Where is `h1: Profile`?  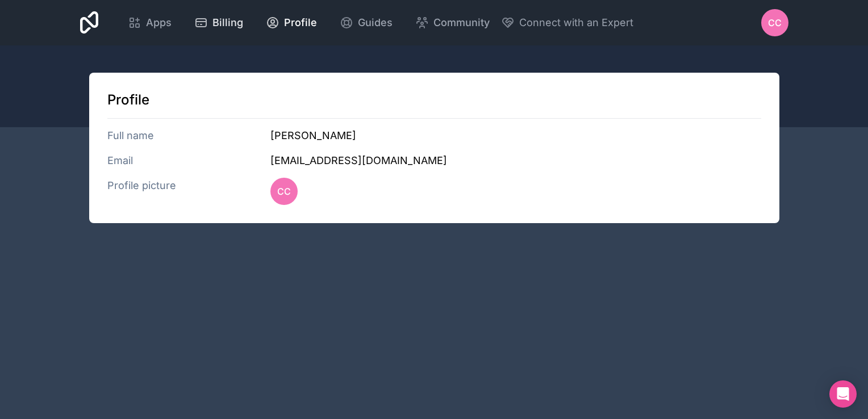
h1: Profile is located at coordinates (434, 100).